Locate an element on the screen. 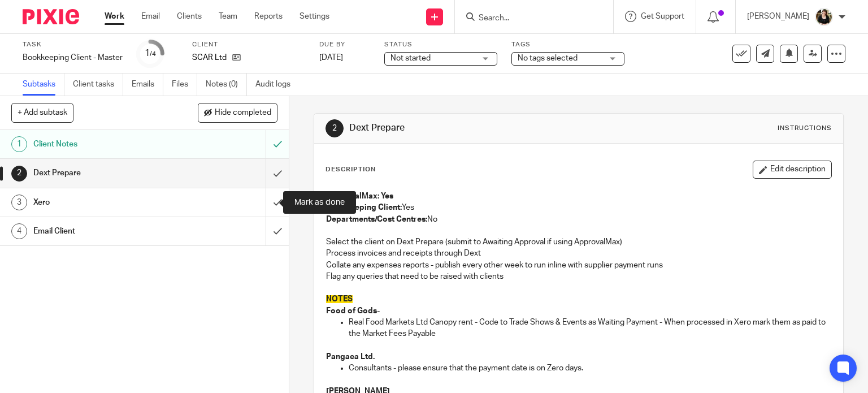  label: Status is located at coordinates (441, 45).